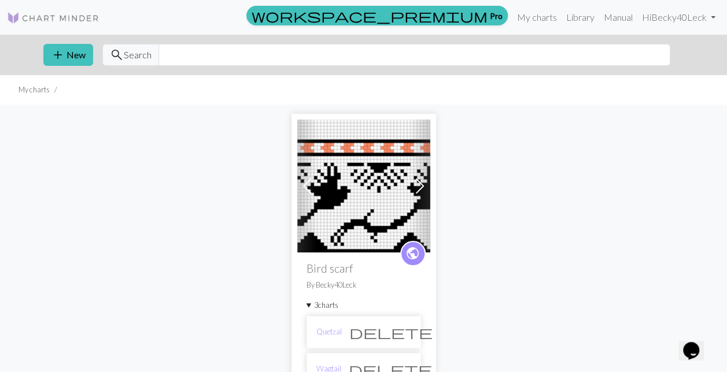  Describe the element at coordinates (58, 55) in the screenshot. I see `span: add` at that location.